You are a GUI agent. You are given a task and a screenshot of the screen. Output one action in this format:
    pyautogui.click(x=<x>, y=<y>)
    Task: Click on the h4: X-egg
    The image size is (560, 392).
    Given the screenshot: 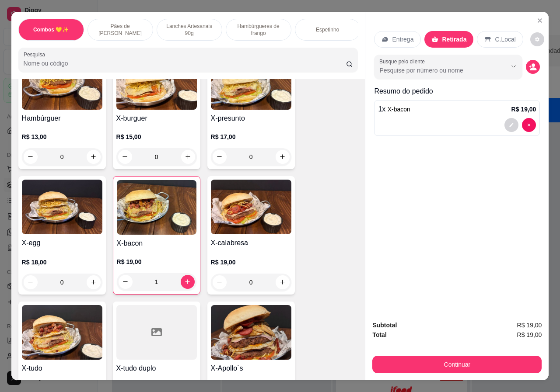 What is the action you would take?
    pyautogui.click(x=62, y=243)
    